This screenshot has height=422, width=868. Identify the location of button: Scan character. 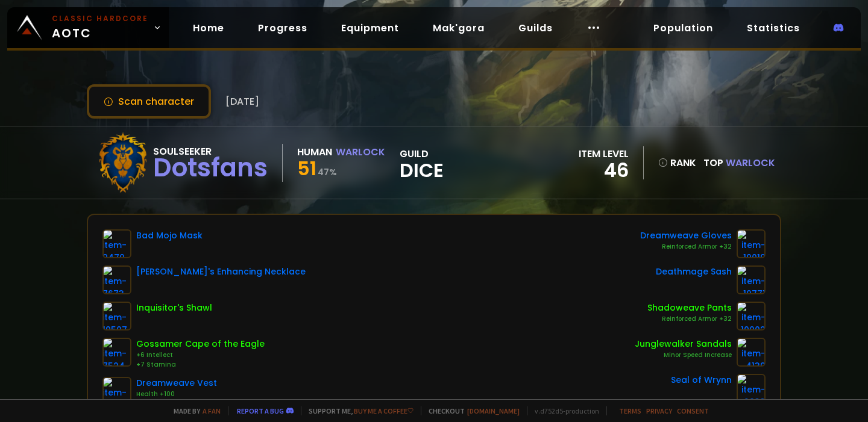
(149, 101).